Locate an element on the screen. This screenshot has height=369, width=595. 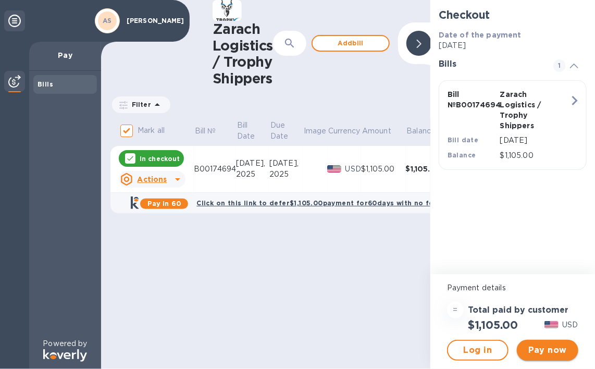
b: Date of the payment is located at coordinates (480, 35).